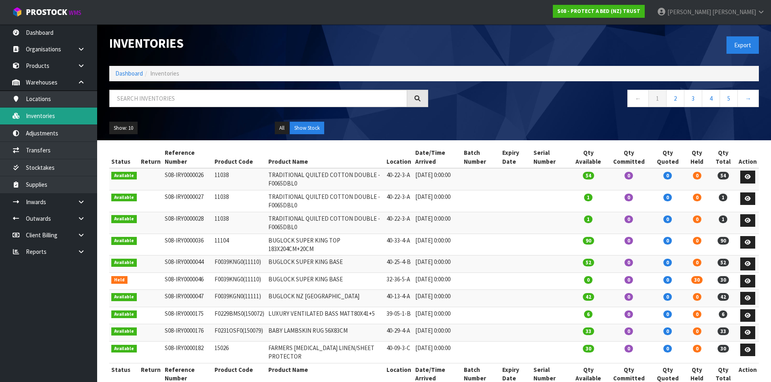 This screenshot has width=771, height=382. Describe the element at coordinates (239, 299) in the screenshot. I see `td: F0039KGN0` at that location.